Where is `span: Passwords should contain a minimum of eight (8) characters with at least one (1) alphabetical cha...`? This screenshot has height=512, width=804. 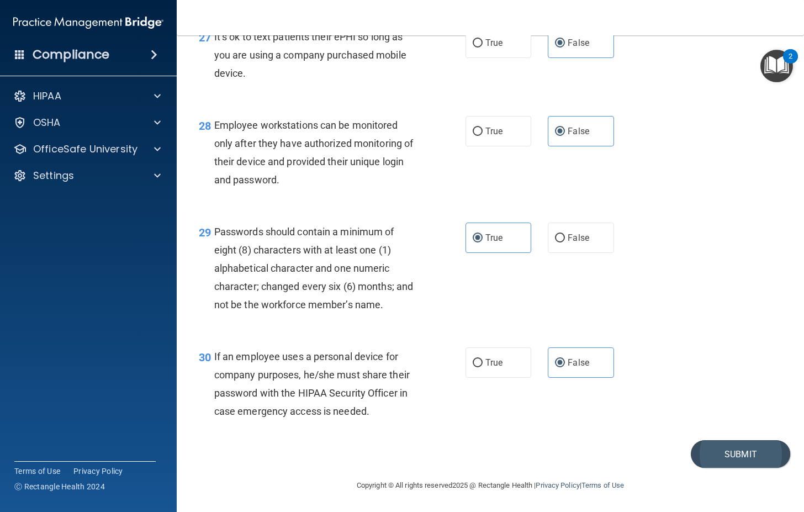
span: Passwords should contain a minimum of eight (8) characters with at least one (1) alphabetical cha... is located at coordinates (314, 268).